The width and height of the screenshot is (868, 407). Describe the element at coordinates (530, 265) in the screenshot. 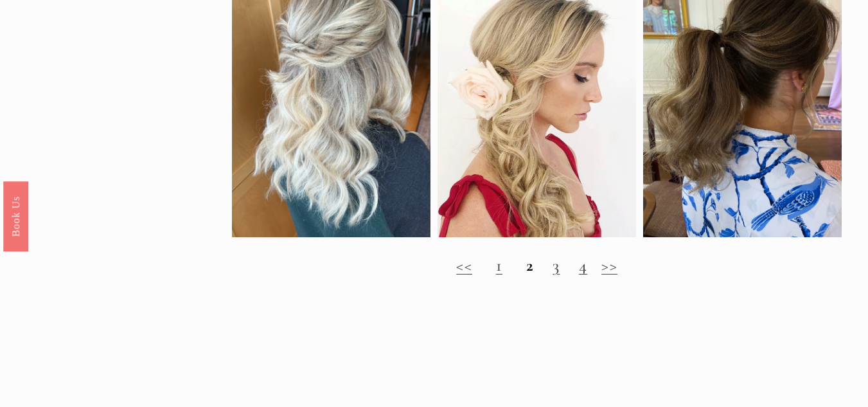

I see `strong: 2` at that location.